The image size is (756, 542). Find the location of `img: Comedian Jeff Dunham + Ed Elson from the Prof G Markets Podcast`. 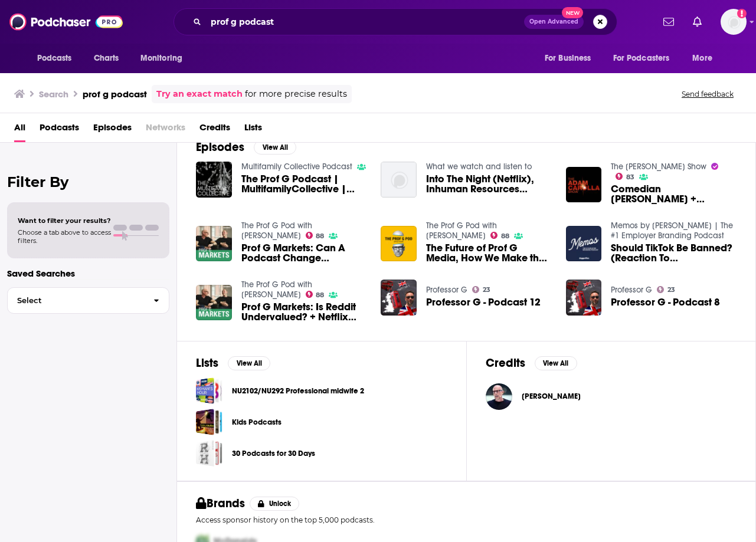

img: Comedian Jeff Dunham + Ed Elson from the Prof G Markets Podcast is located at coordinates (583, 185).